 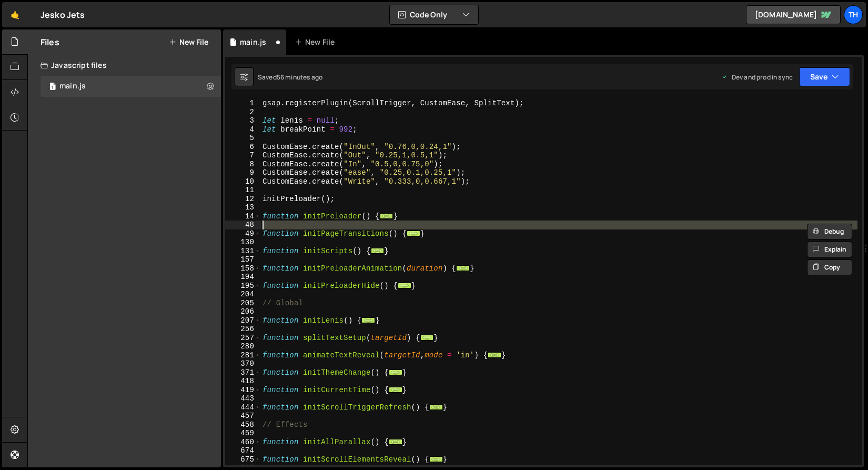 What do you see at coordinates (243, 407) in the screenshot?
I see `div: 444` at bounding box center [243, 407].